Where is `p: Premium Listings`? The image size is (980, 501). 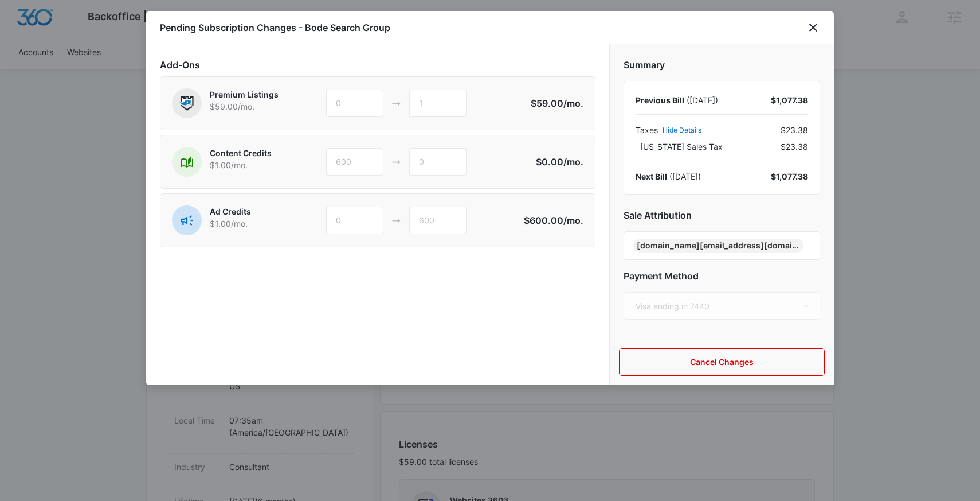 p: Premium Listings is located at coordinates (244, 94).